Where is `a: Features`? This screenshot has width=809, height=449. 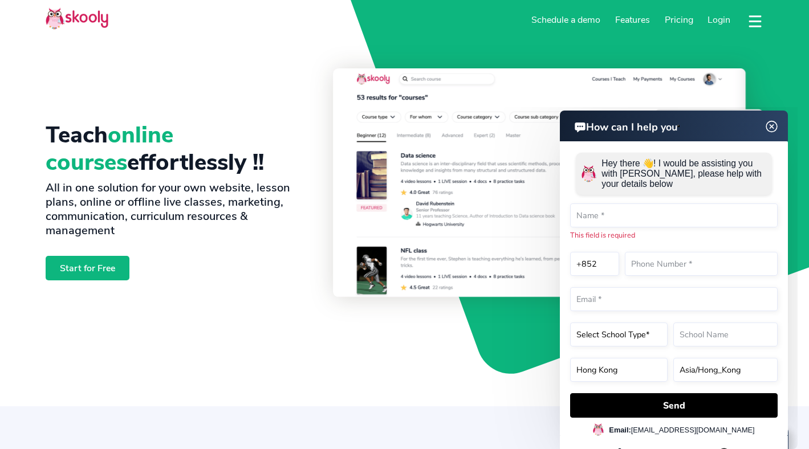
a: Features is located at coordinates (632, 20).